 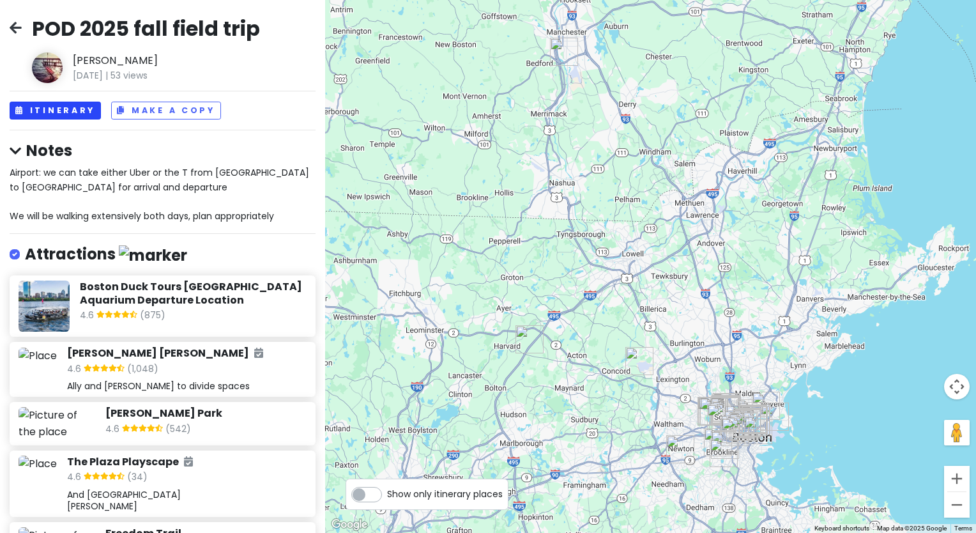 What do you see at coordinates (753, 418) in the screenshot?
I see `div: Rose Kennedy Greenway` at bounding box center [753, 418].